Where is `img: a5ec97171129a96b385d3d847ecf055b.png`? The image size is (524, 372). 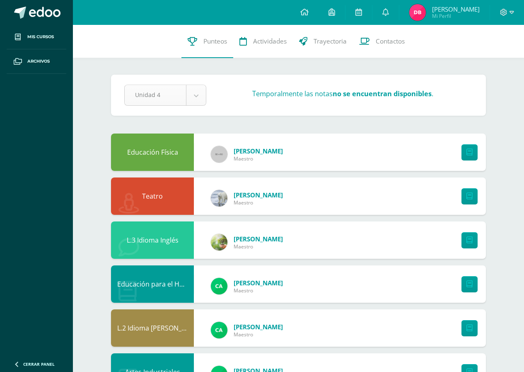 img: a5ec97171129a96b385d3d847ecf055b.png is located at coordinates (219, 242).